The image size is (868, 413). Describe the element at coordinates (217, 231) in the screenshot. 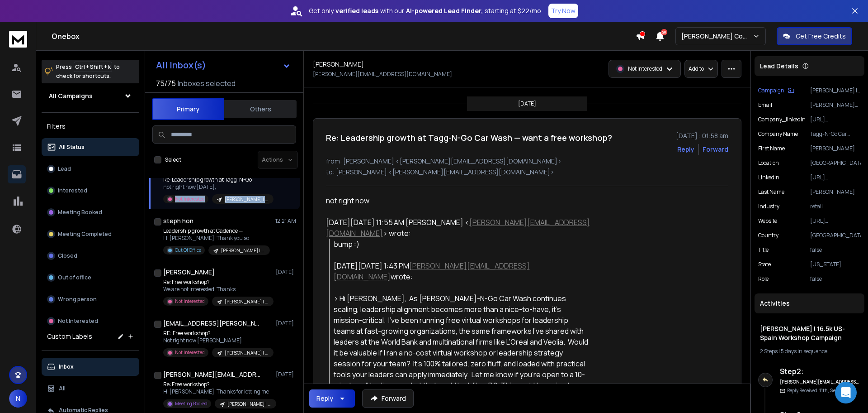

I see `p: Leadership growth at Cadence —` at that location.